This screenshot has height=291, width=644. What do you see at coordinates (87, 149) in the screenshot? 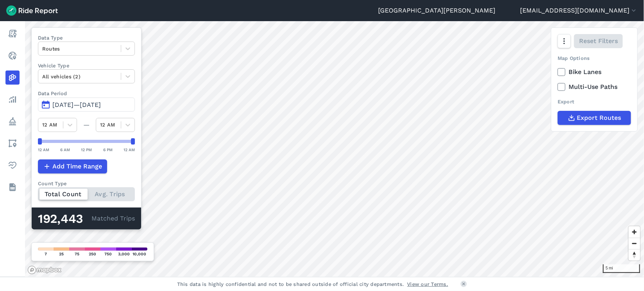
I see `div: 12 PM` at bounding box center [87, 149].